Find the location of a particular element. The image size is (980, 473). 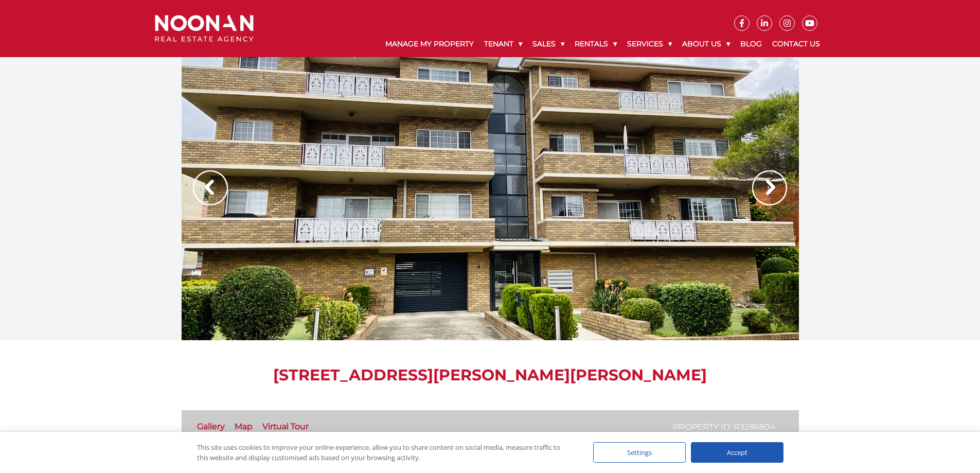

a: Contact Us is located at coordinates (796, 44).